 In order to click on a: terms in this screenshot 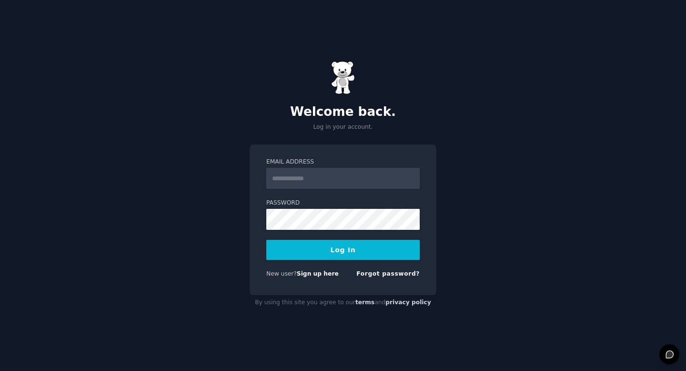, I will do `click(365, 302)`.